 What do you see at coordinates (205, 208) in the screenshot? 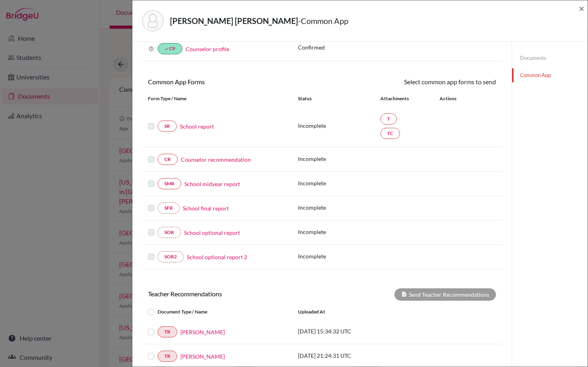
I see `a: School final report` at bounding box center [205, 208].